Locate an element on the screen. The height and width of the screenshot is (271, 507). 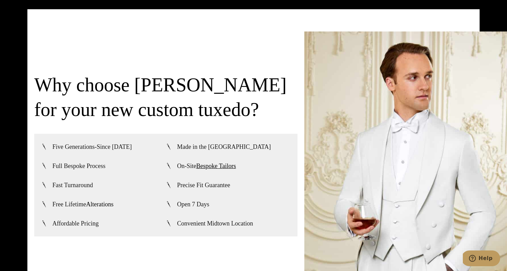
span: Free Lifetime is located at coordinates (83, 204).